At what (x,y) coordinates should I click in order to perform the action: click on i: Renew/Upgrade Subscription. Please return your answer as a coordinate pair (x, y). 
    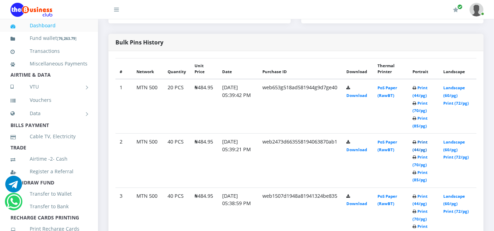
    Looking at the image, I should click on (456, 10).